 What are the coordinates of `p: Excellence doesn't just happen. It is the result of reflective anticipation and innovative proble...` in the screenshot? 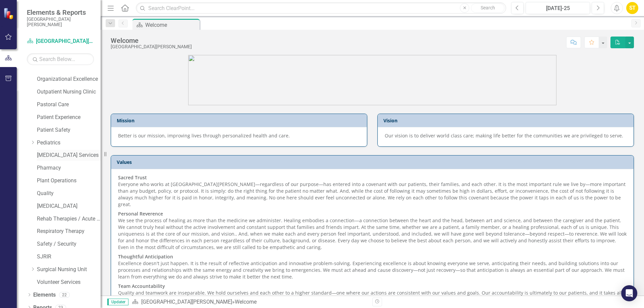 It's located at (372, 267).